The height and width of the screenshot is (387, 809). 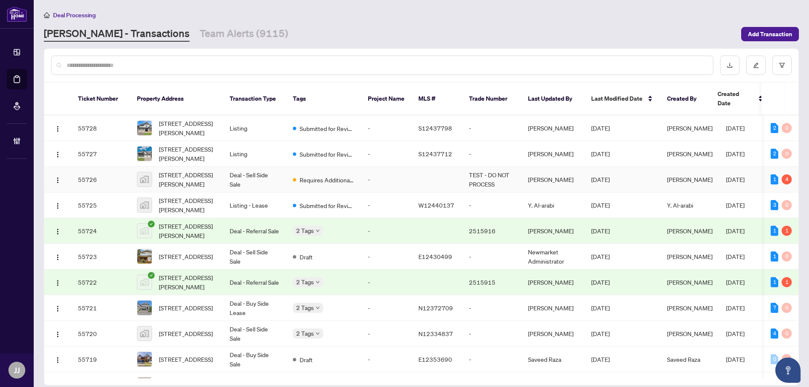 I want to click on td: 2515916, so click(x=492, y=231).